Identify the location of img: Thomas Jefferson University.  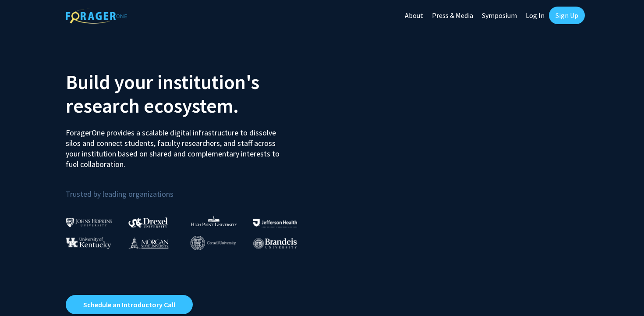
(275, 222).